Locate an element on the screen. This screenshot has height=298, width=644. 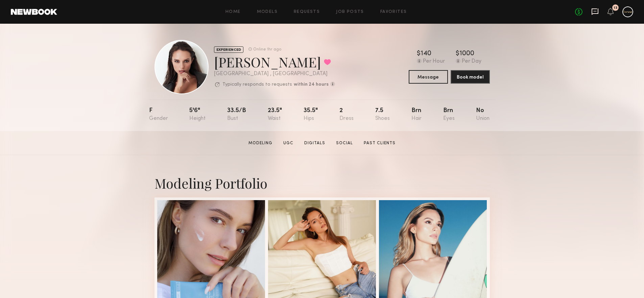
a: Past Clients is located at coordinates (379, 143).